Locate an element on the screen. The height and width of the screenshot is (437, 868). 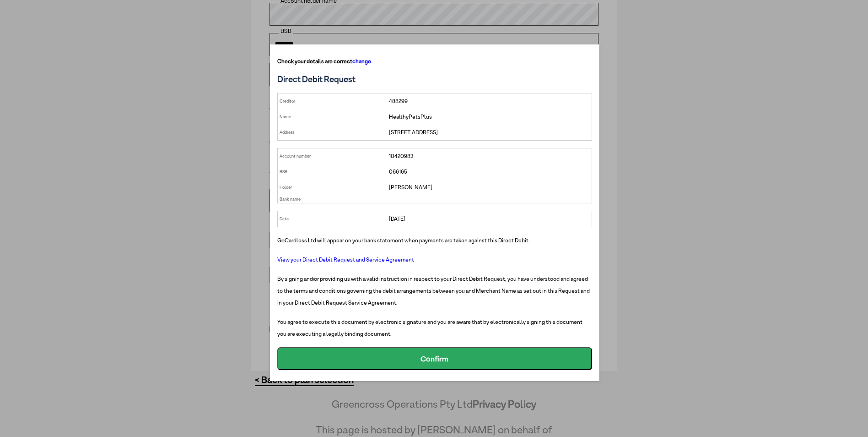
td: 10420983 is located at coordinates (489, 156).